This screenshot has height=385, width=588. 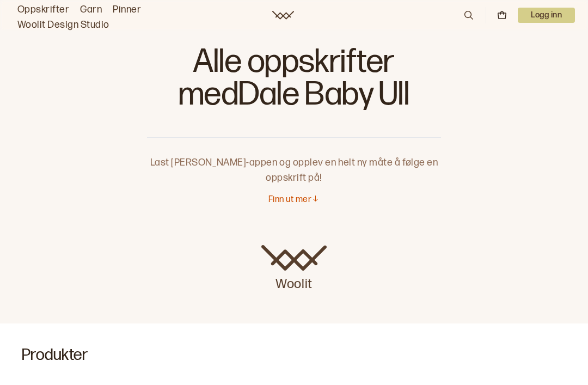 What do you see at coordinates (63, 25) in the screenshot?
I see `a: Woolit Design Studio` at bounding box center [63, 25].